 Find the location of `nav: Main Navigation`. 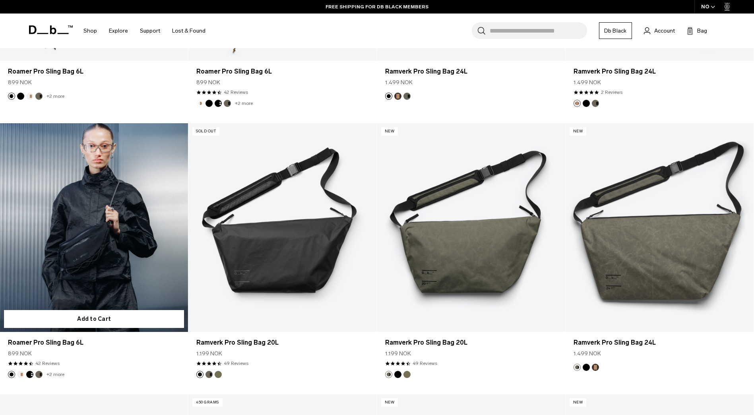

nav: Main Navigation is located at coordinates (144, 31).